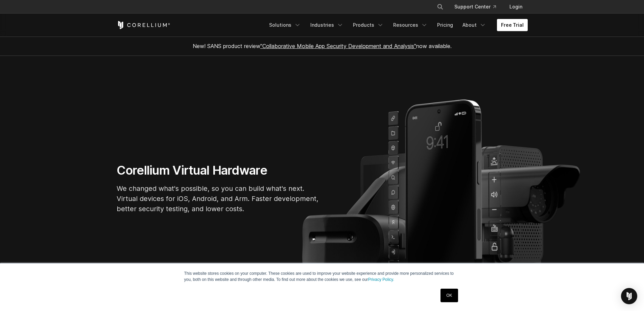 Image resolution: width=644 pixels, height=311 pixels. Describe the element at coordinates (475, 7) in the screenshot. I see `a: Support Center` at that location.